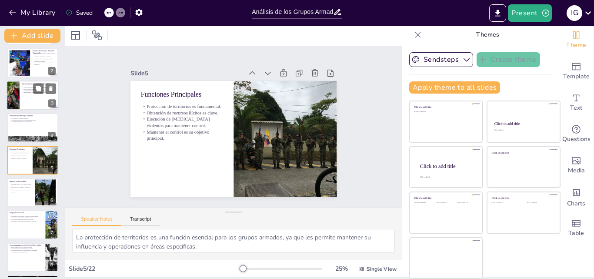  I want to click on p: Generan un clima de miedo en la población., so click(21, 184).